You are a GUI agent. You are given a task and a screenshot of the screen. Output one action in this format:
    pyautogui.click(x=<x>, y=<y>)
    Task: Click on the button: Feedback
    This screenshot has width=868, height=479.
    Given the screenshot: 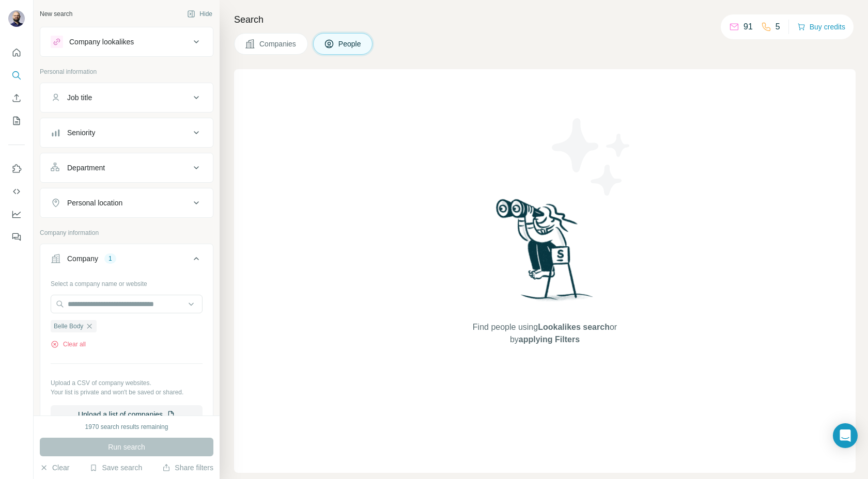 What is the action you would take?
    pyautogui.click(x=16, y=237)
    